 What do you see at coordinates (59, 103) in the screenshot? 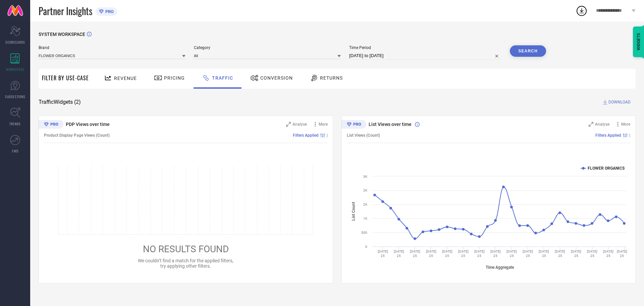
I see `span: Traffic Widgets ( 2 )` at bounding box center [59, 103].